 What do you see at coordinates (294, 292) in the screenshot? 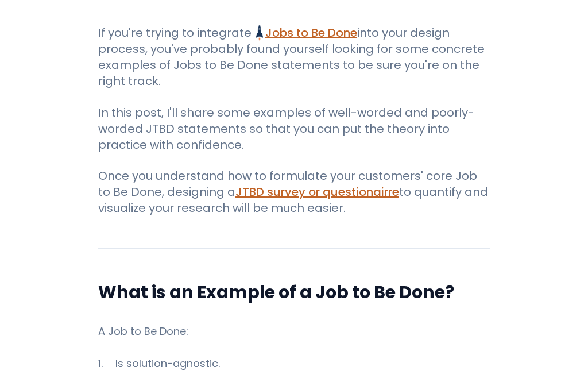
I see `h2: What is an Example of a Job to Be Done?` at bounding box center [294, 292].